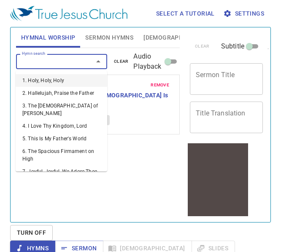  What do you see at coordinates (61, 171) in the screenshot?
I see `li: 7. Joyful, Joyful, We Adore Thee` at bounding box center [61, 171].